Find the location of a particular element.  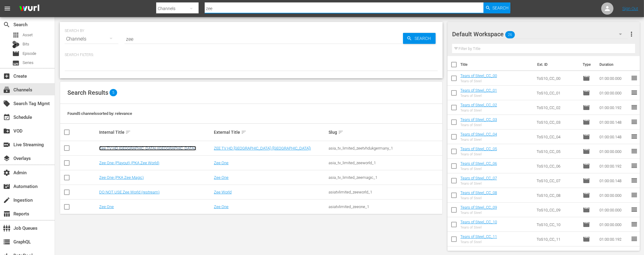

div: Bits is located at coordinates (16, 45).